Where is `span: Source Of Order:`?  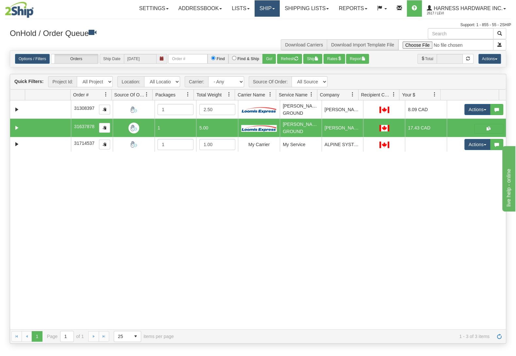 span: Source Of Order: is located at coordinates (270, 82).